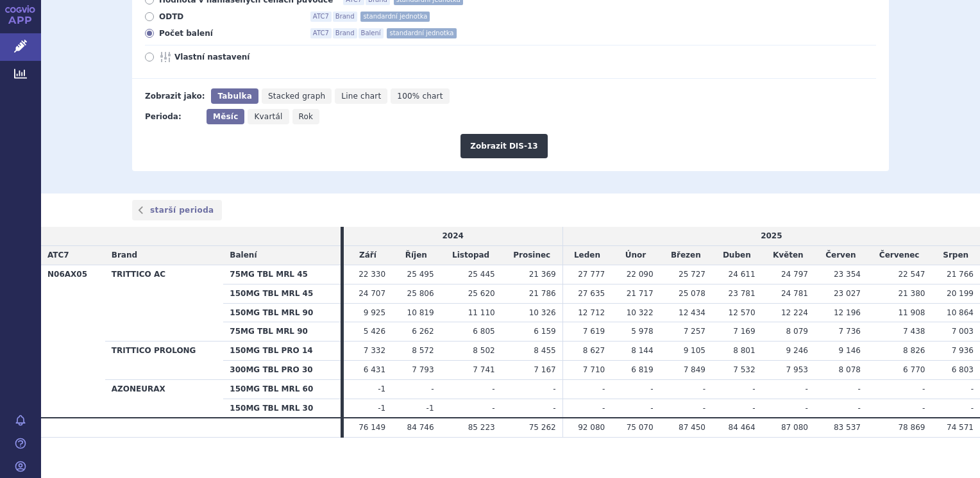 The image size is (980, 478). I want to click on span: ODTD, so click(230, 17).